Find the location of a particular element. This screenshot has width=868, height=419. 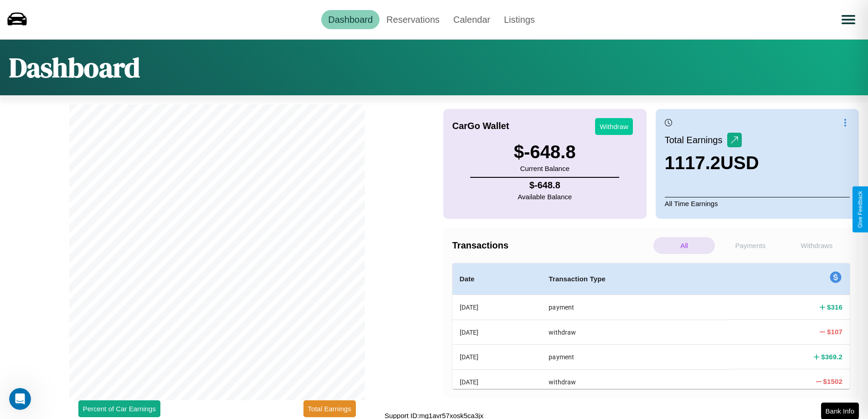

p: Available Balance is located at coordinates (545, 197).